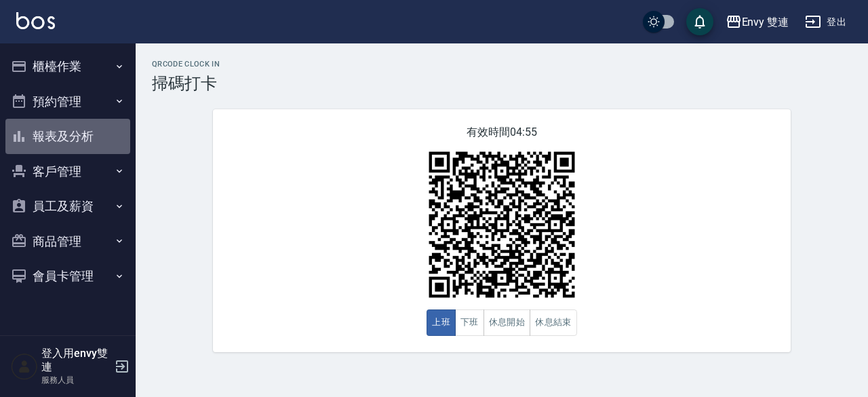  Describe the element at coordinates (507, 323) in the screenshot. I see `button: 休息開始` at that location.